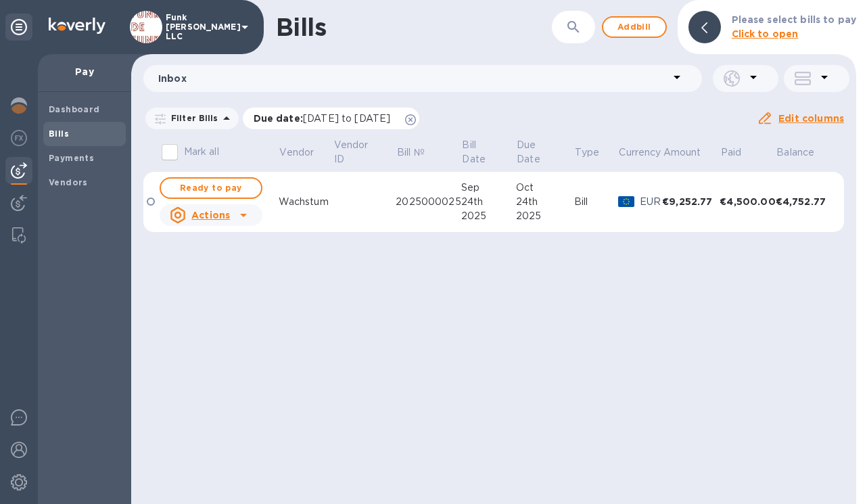 The image size is (867, 504). What do you see at coordinates (75, 109) in the screenshot?
I see `b: Dashboard` at bounding box center [75, 109].